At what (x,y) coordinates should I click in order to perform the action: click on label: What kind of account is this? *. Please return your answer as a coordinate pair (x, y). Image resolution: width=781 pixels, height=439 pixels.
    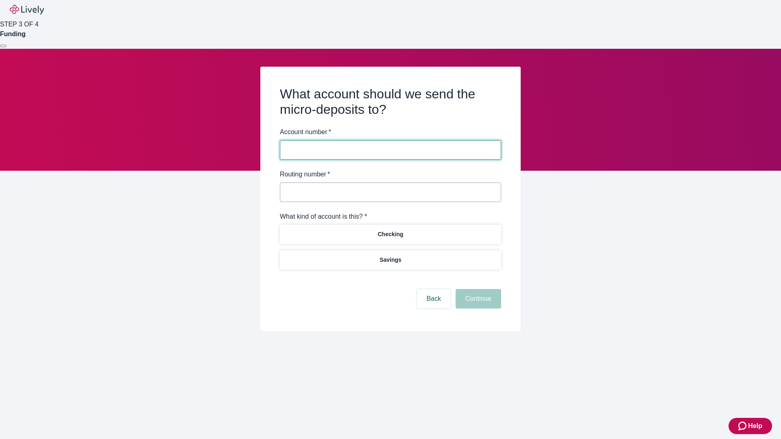
    Looking at the image, I should click on (323, 217).